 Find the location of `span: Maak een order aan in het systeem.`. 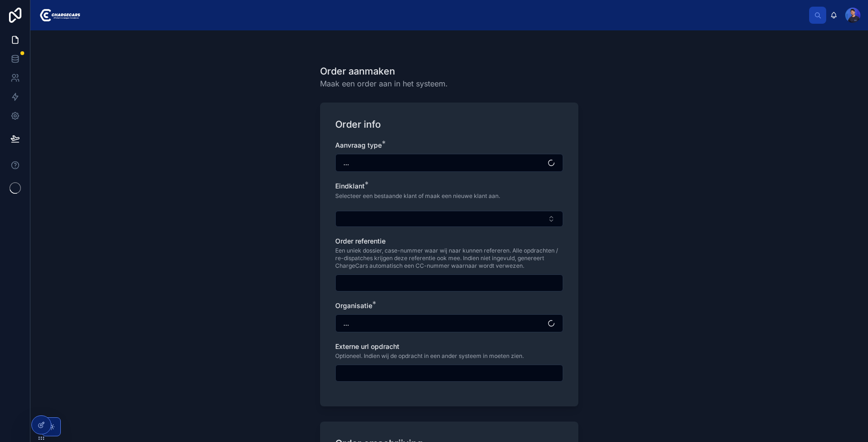

span: Maak een order aan in het systeem. is located at coordinates (384, 83).